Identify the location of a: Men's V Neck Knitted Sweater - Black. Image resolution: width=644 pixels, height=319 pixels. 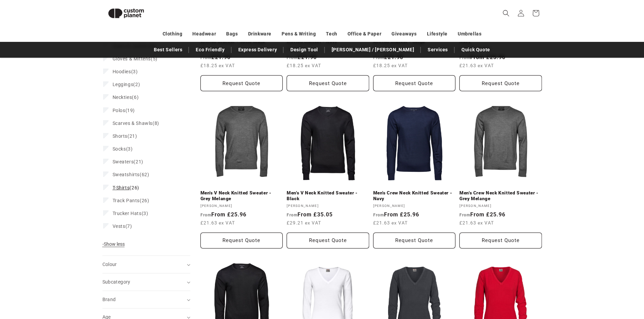
(328, 196).